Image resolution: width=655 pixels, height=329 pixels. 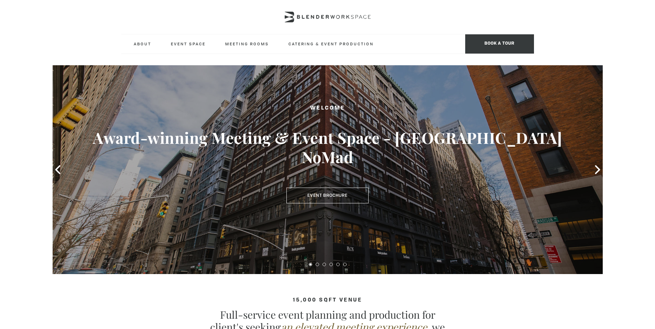 I want to click on h2: Welcome, so click(x=328, y=108).